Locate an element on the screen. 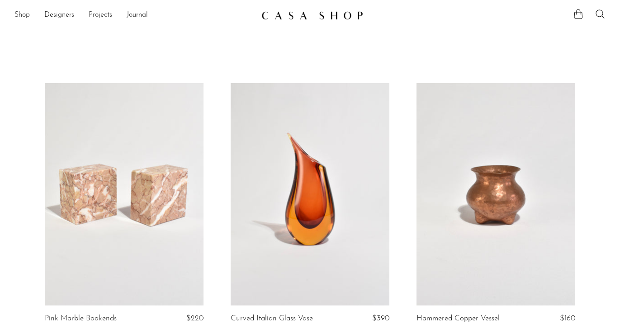  a: Hammered Copper Vessel is located at coordinates (458, 319).